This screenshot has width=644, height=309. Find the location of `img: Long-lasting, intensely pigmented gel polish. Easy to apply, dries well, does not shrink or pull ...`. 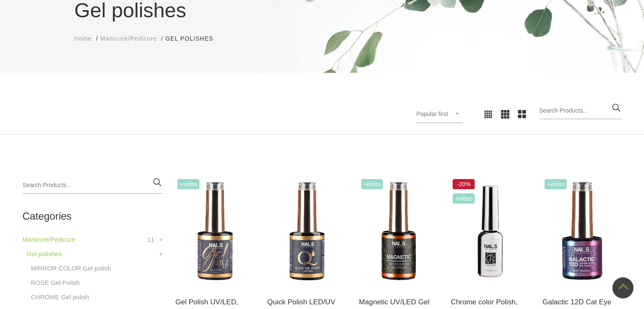

img: Long-lasting, intensely pigmented gel polish. Easy to apply, dries well, does not shrink or pull ... is located at coordinates (214, 231).